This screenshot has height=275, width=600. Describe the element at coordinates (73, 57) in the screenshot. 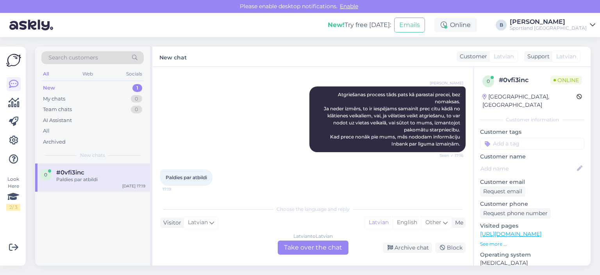

I see `span: Search customers` at that location.